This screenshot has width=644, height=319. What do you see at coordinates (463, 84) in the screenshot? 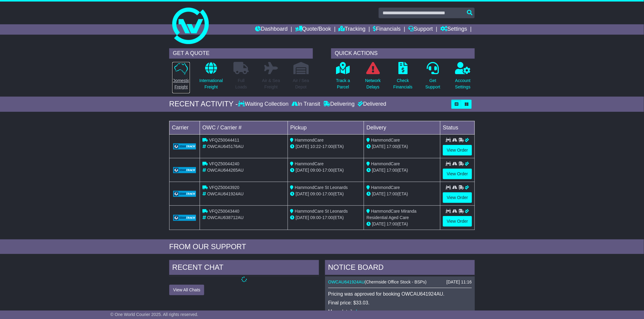
I see `p: Account Settings` at bounding box center [463, 84].